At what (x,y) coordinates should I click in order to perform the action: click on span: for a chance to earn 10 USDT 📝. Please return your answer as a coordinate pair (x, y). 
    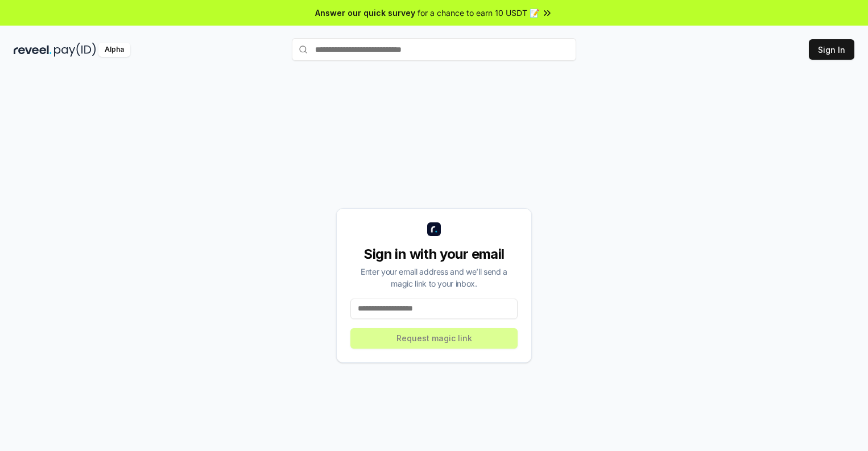
    Looking at the image, I should click on (479, 12).